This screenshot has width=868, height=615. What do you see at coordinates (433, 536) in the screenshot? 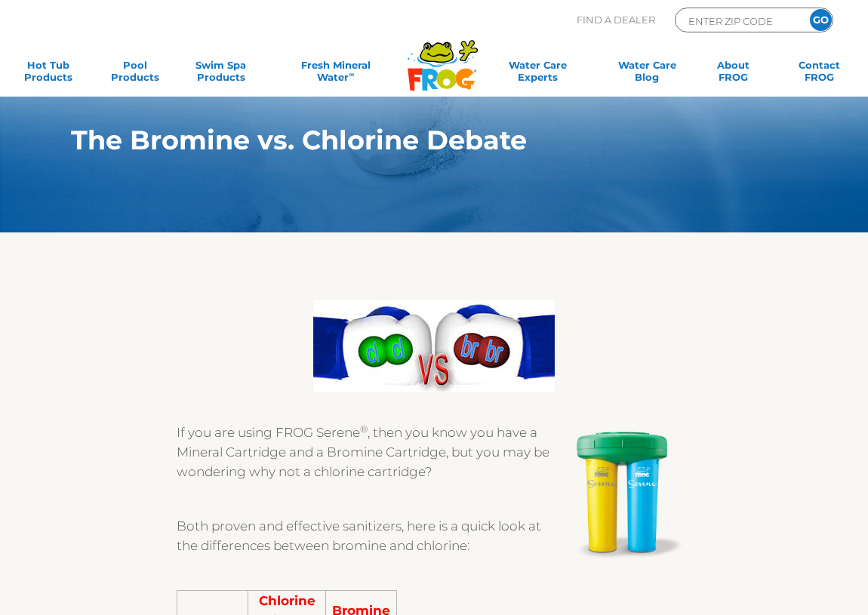
I see `p: Both proven and effective sanitizers, here is a quick look at the differences between bromine and...` at bounding box center [433, 536].